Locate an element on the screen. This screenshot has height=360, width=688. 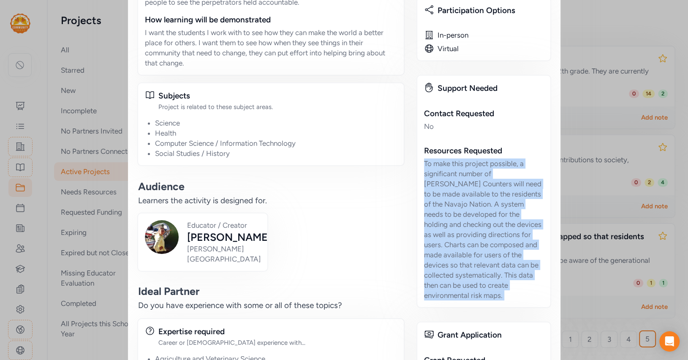
div: Support Needed is located at coordinates (491, 88).